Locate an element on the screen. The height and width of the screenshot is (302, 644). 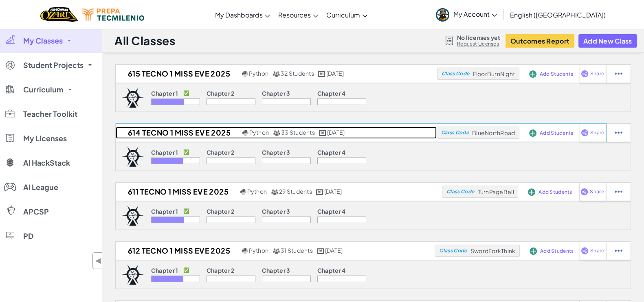
a: Request Licenses is located at coordinates (479, 44).